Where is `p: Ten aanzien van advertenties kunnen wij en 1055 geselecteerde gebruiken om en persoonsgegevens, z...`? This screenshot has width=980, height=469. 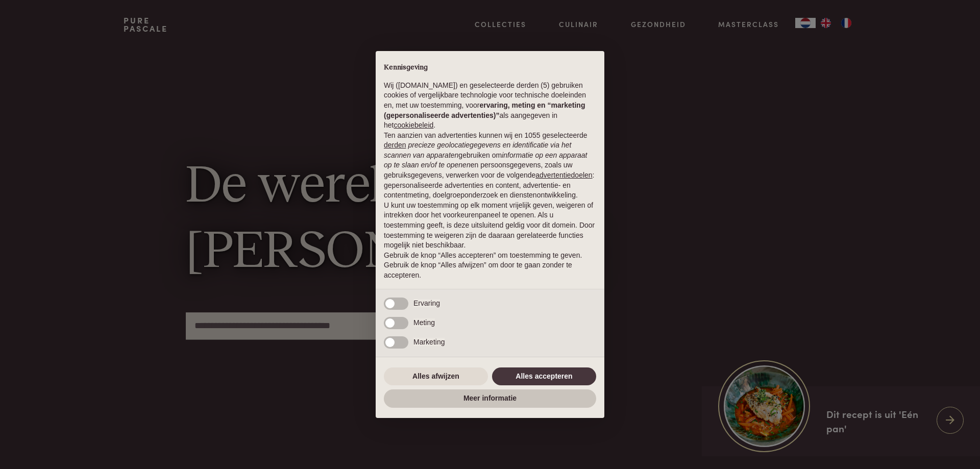 p: Ten aanzien van advertenties kunnen wij en 1055 geselecteerde gebruiken om en persoonsgegevens, z... is located at coordinates (490, 165).